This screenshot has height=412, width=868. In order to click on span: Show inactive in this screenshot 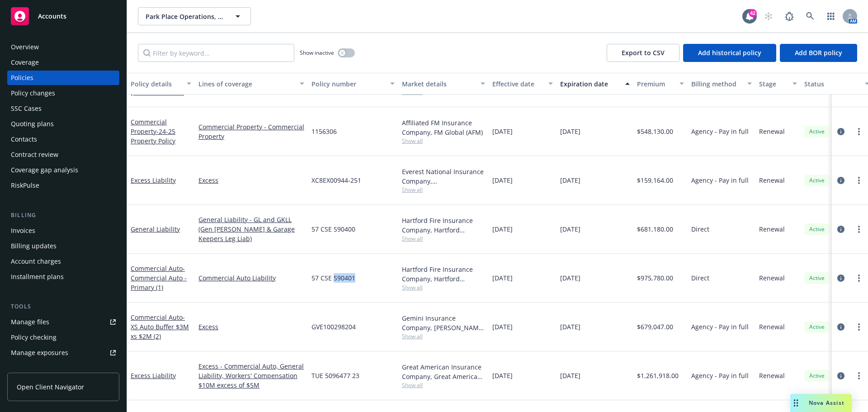, I will do `click(317, 53)`.